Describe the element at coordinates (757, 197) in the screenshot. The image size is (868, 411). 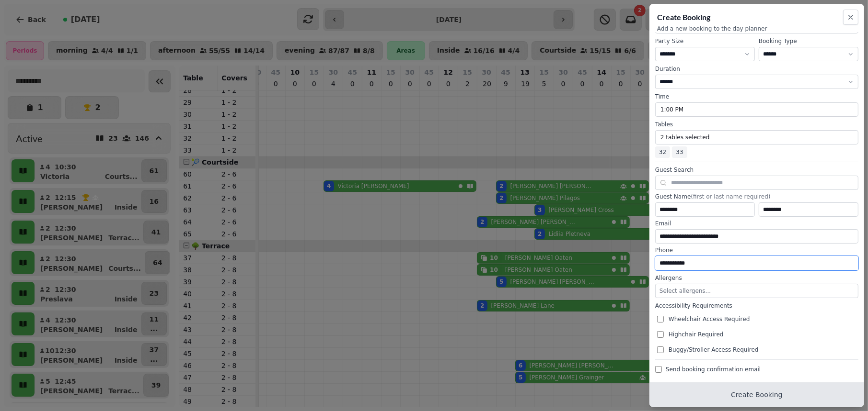
I see `label: Guest Name` at that location.